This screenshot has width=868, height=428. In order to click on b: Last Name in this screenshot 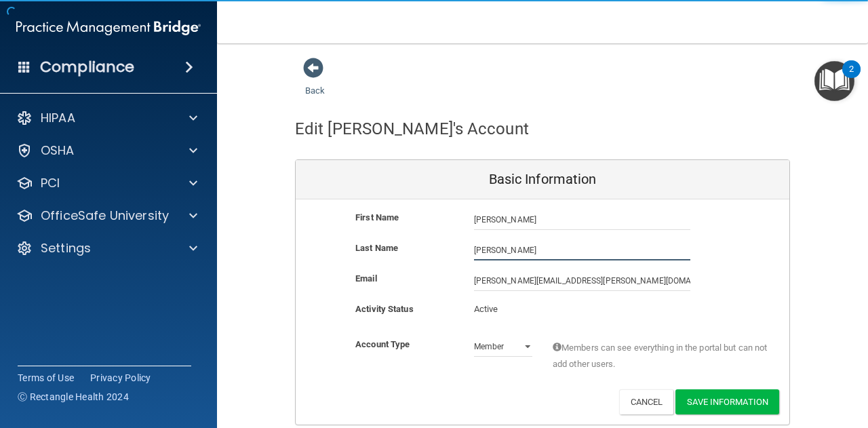, I will do `click(376, 248)`.